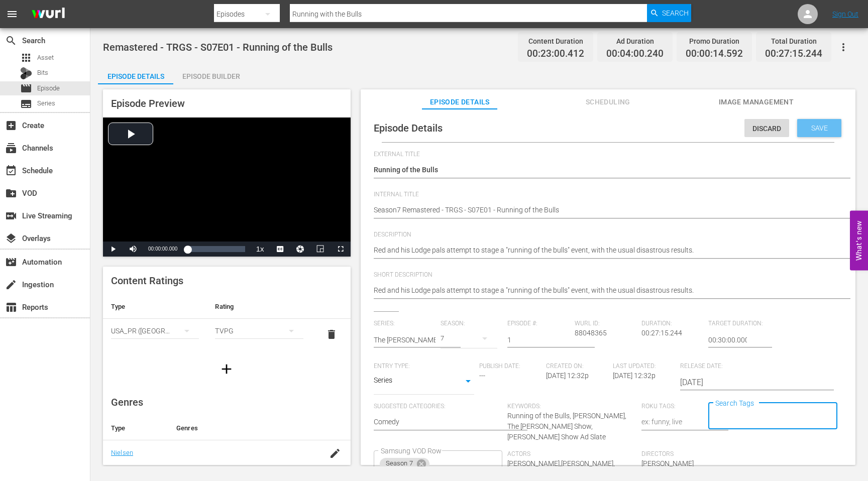 The image size is (868, 481). What do you see at coordinates (423, 366) in the screenshot?
I see `span: Entry Type:` at bounding box center [423, 366].